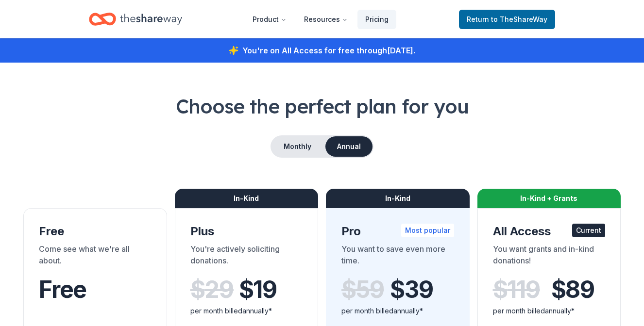  I want to click on nav: Main, so click(321, 19).